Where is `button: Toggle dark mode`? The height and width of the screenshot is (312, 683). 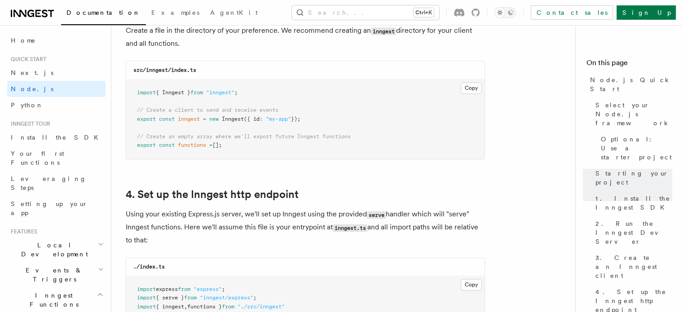
button: Toggle dark mode is located at coordinates (505, 13).